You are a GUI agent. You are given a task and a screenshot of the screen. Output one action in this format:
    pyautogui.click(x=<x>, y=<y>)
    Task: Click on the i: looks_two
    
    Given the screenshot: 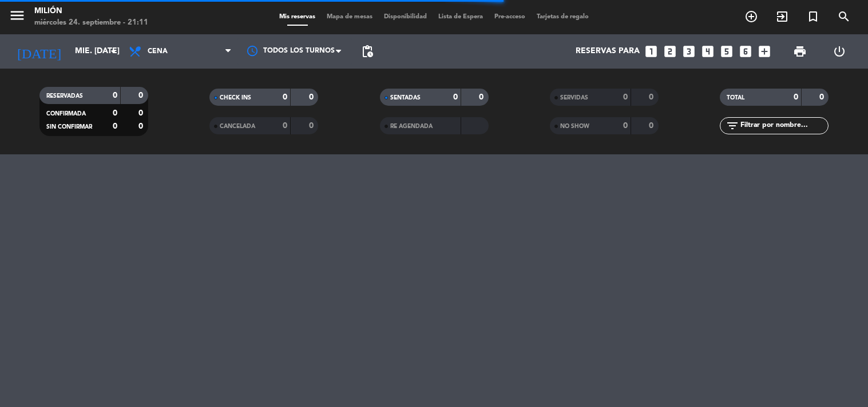 What is the action you would take?
    pyautogui.click(x=670, y=51)
    